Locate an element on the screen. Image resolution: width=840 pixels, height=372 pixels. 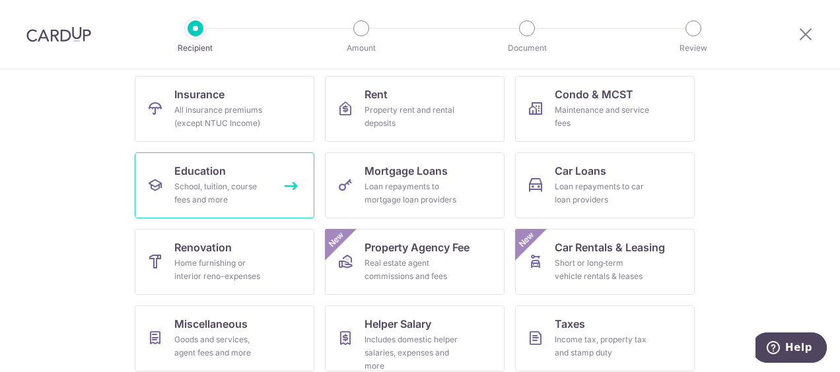
img: CardUp is located at coordinates (59, 34).